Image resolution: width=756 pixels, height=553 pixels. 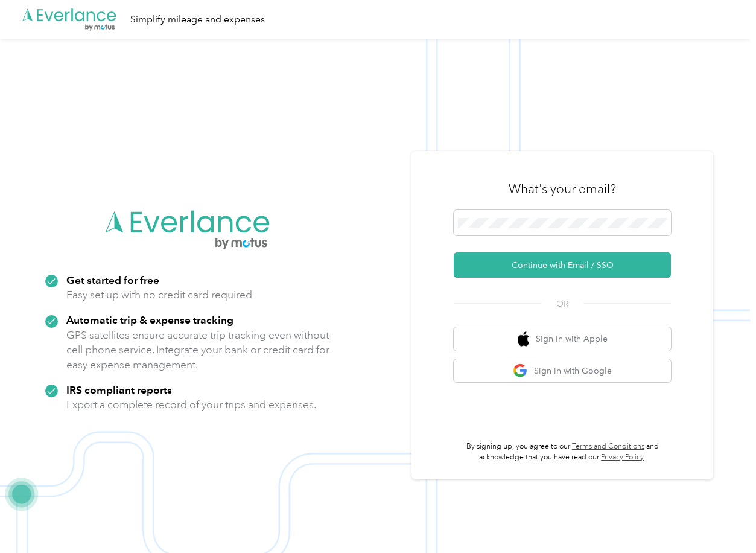 What do you see at coordinates (150, 319) in the screenshot?
I see `strong: Automatic trip & expense tracking` at bounding box center [150, 319].